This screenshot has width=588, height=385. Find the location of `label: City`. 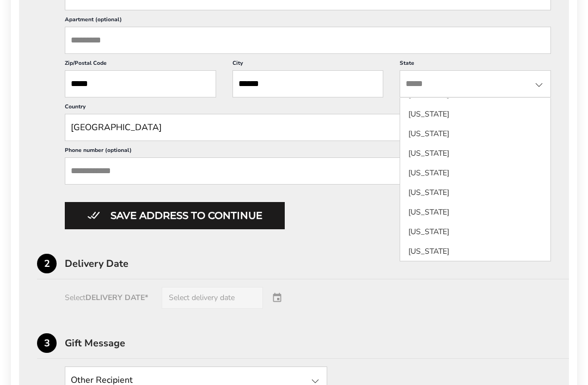

label: City is located at coordinates (308, 65).